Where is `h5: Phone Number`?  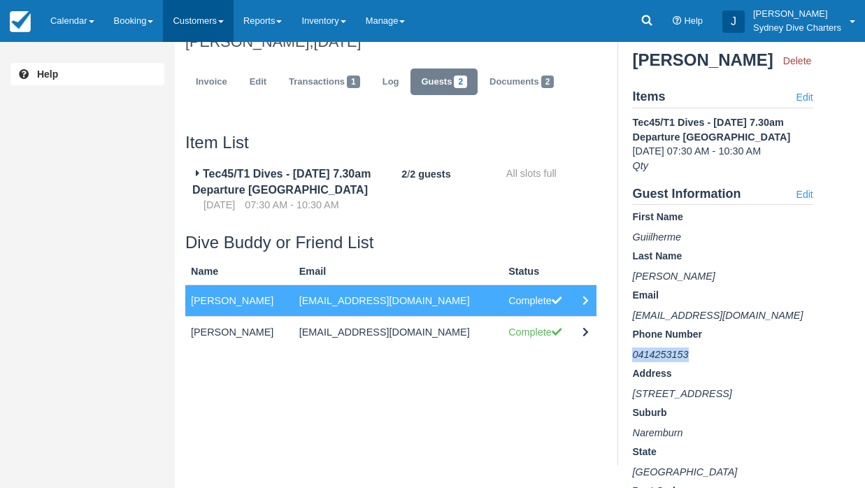 h5: Phone Number is located at coordinates (722, 334).